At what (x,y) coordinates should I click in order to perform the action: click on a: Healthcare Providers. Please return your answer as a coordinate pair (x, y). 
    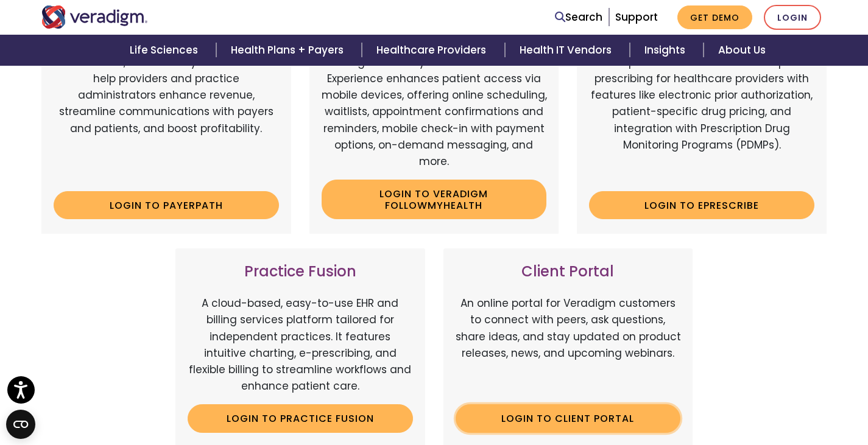
    Looking at the image, I should click on (433, 50).